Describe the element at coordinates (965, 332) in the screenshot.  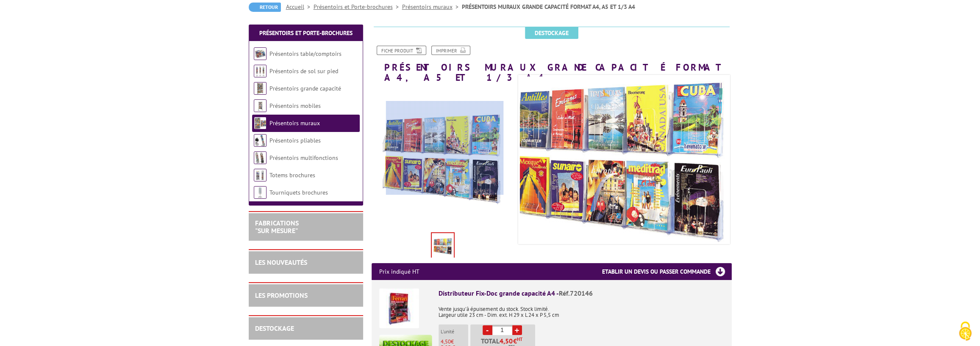
I see `button: Cookies (fenêtre modale)` at that location.